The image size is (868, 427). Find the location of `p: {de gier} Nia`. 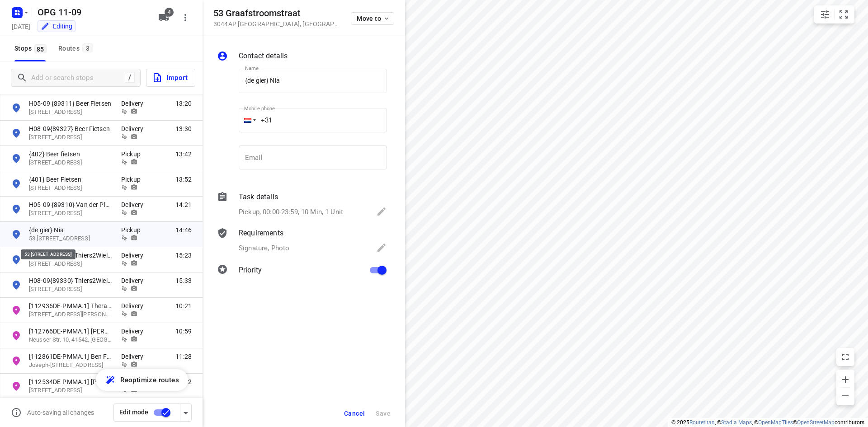

p: {de gier} Nia is located at coordinates (71, 230).